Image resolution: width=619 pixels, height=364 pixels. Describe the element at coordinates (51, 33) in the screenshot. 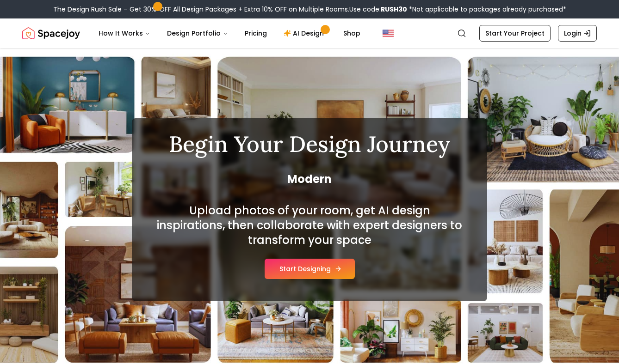

I see `a: Spacejoy` at that location.